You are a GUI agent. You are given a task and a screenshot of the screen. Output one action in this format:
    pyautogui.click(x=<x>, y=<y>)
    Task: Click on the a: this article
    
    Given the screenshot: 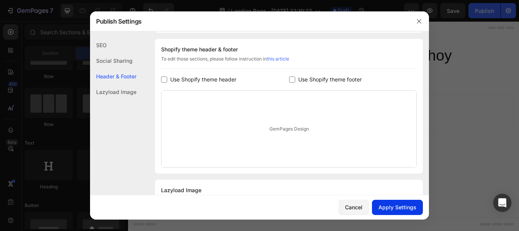 What is the action you would take?
    pyautogui.click(x=278, y=59)
    